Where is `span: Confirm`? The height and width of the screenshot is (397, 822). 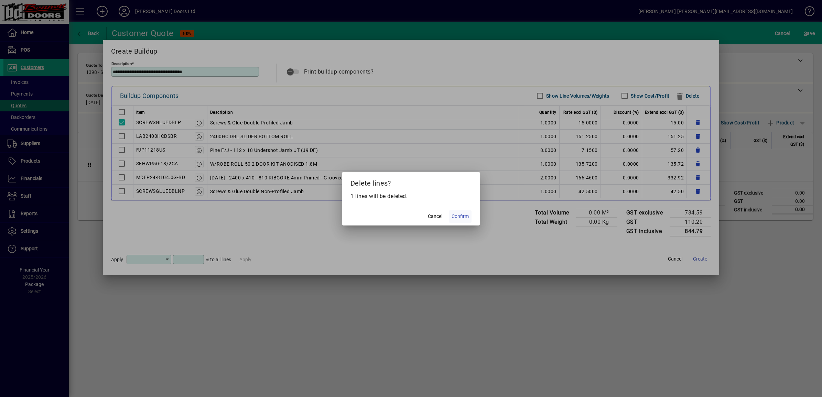 span: Confirm is located at coordinates (460, 216).